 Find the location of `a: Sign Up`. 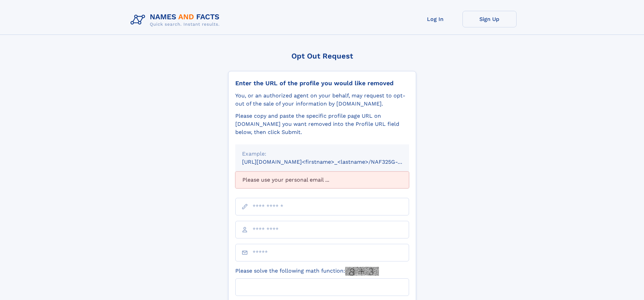

a: Sign Up is located at coordinates (490, 19).